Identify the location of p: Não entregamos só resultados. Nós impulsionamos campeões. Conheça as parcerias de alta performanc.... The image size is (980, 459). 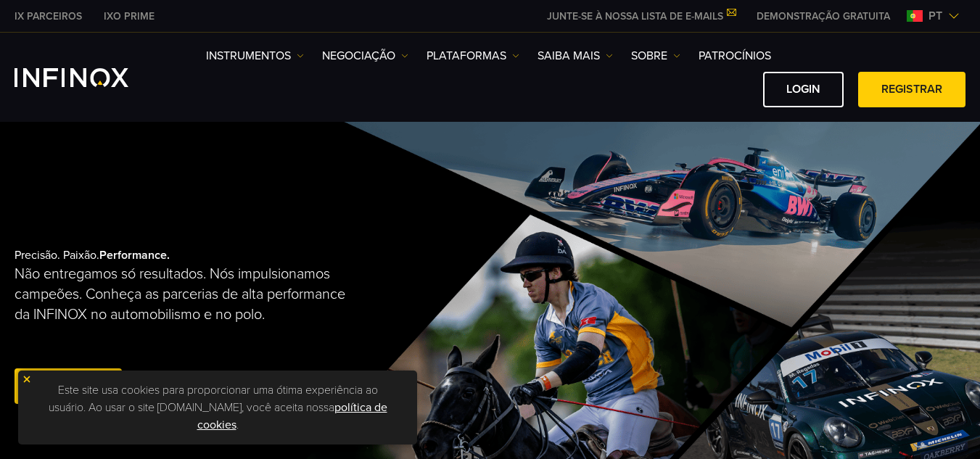
(185, 295).